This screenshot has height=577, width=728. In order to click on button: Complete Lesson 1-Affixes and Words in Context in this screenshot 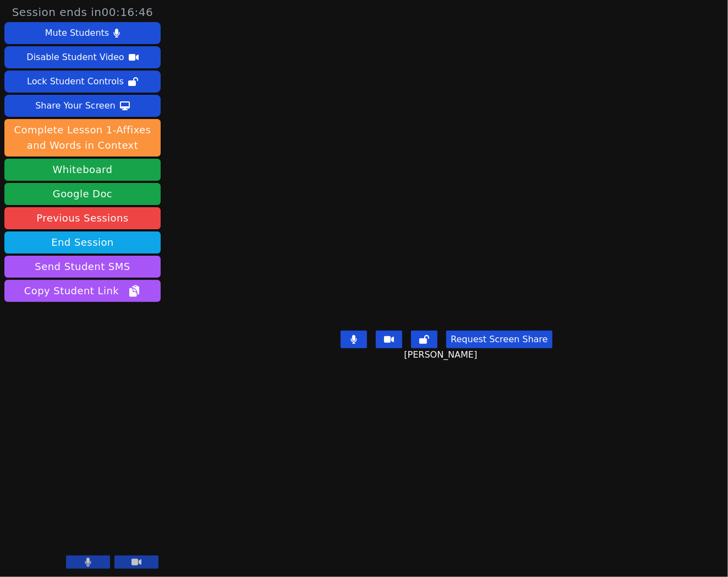, I will do `click(83, 138)`.